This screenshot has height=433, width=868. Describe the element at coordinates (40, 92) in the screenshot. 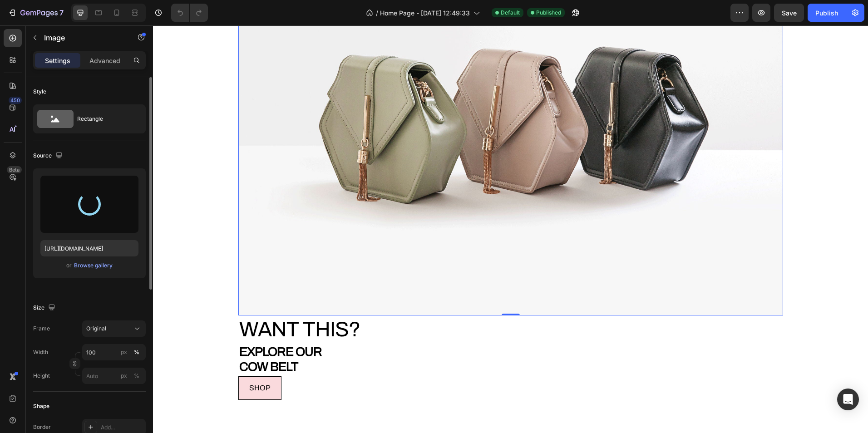

I see `div: Style` at that location.